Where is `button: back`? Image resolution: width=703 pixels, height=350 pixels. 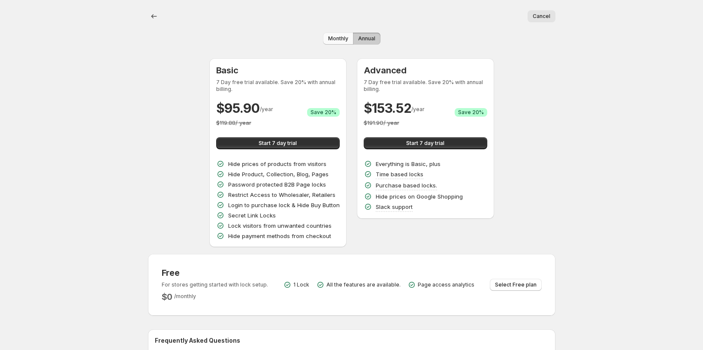
button: back is located at coordinates (154, 16).